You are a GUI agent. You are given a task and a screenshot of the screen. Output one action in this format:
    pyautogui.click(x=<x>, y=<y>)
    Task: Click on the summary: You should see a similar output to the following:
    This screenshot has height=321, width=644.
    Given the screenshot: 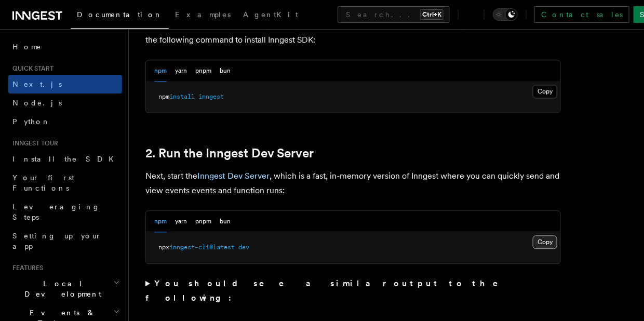 What is the action you would take?
    pyautogui.click(x=353, y=291)
    